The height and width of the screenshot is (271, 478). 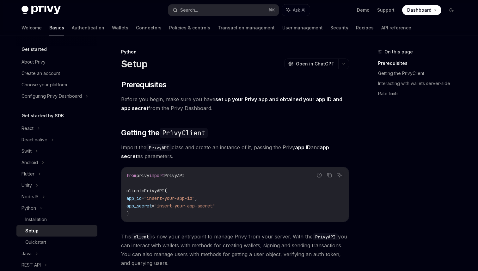 What do you see at coordinates (271, 10) in the screenshot?
I see `span: ⌘ K` at bounding box center [271, 10].